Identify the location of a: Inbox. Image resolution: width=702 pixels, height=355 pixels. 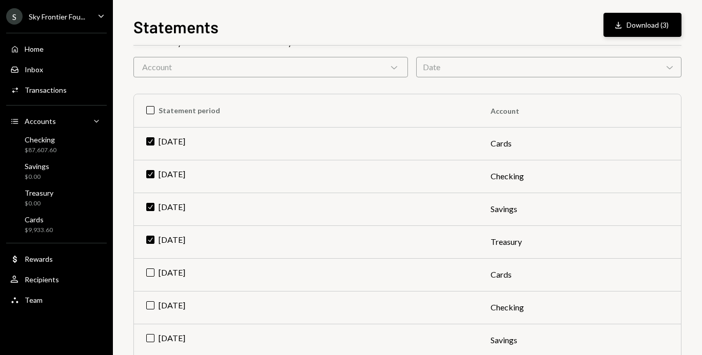
(56, 69).